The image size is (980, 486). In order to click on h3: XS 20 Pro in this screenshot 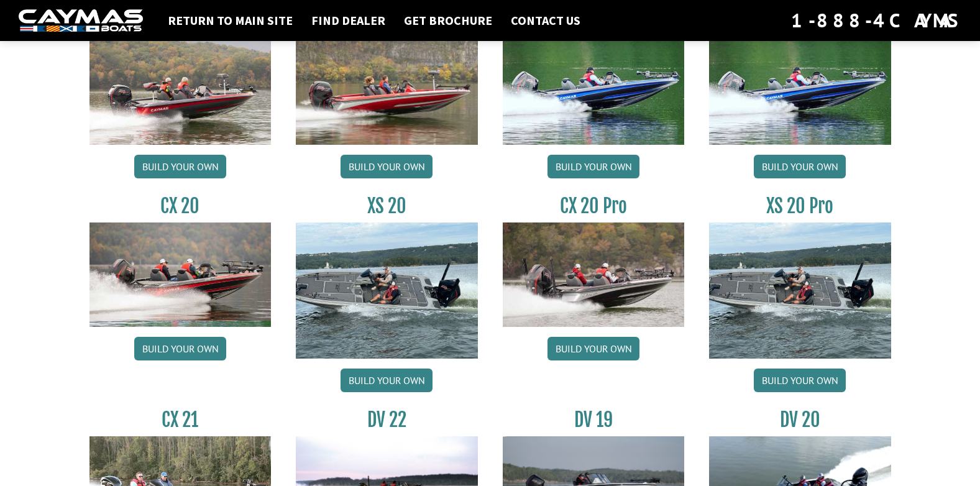, I will do `click(799, 206)`.